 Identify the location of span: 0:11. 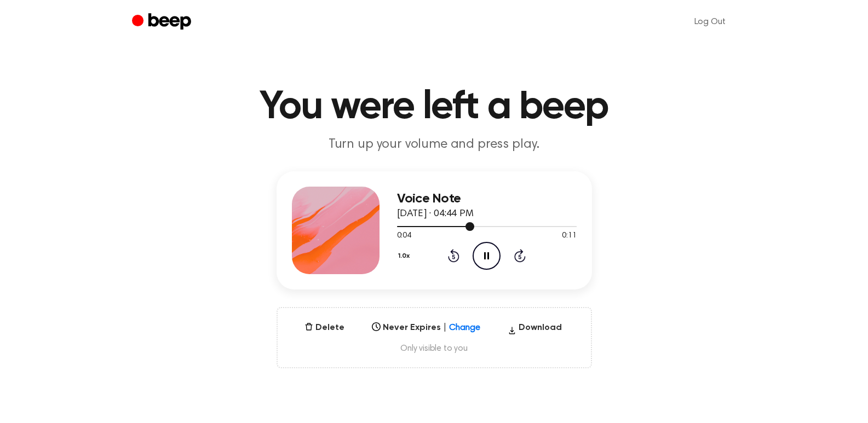
(569, 236).